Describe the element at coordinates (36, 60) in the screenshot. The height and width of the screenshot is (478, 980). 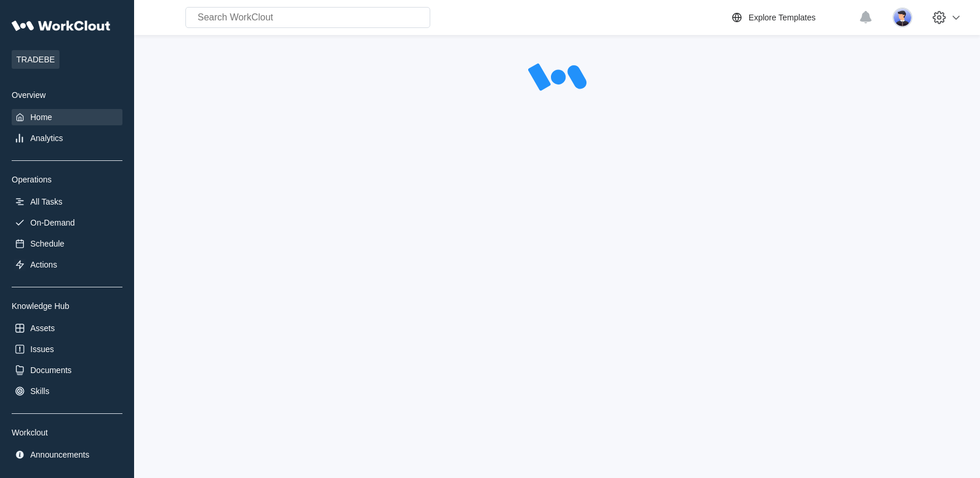
I see `span: TRADEBE` at that location.